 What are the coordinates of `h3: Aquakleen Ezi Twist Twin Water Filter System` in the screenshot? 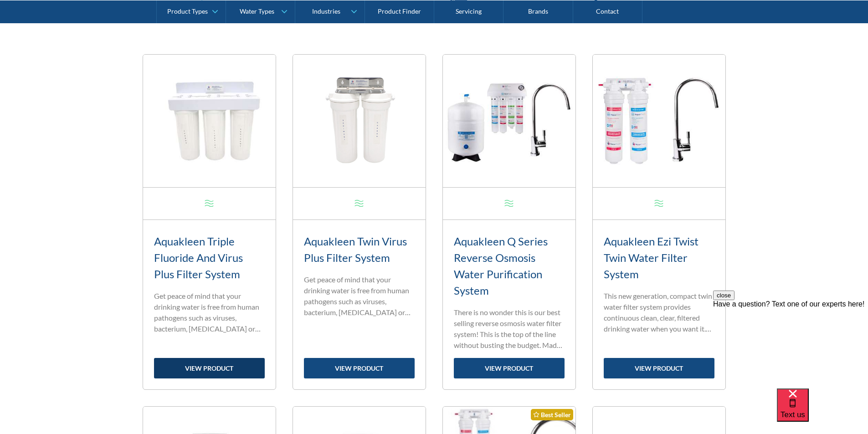 It's located at (659, 258).